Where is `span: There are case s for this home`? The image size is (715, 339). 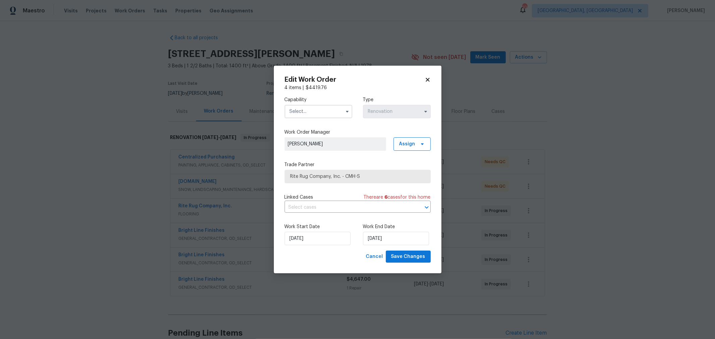 span: There are case s for this home is located at coordinates (397, 197).